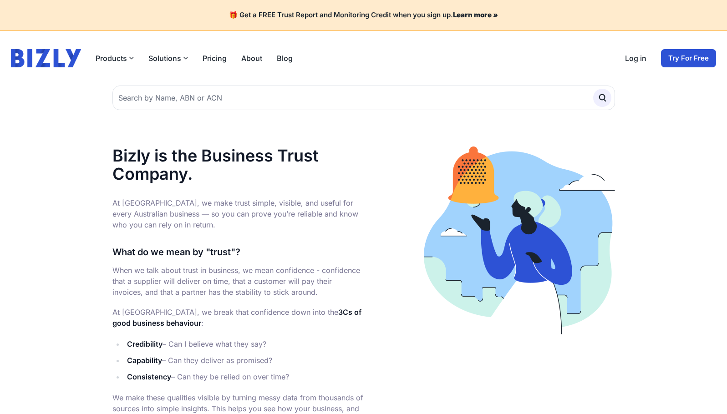 This screenshot has height=414, width=727. What do you see at coordinates (149, 377) in the screenshot?
I see `strong: Consistency` at bounding box center [149, 377].